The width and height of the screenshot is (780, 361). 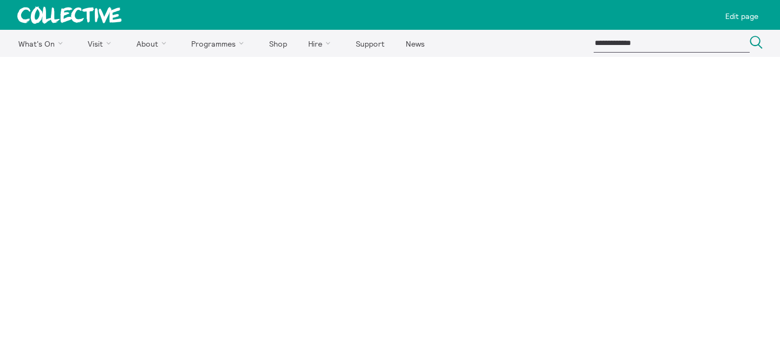 What do you see at coordinates (153, 43) in the screenshot?
I see `a: About` at bounding box center [153, 43].